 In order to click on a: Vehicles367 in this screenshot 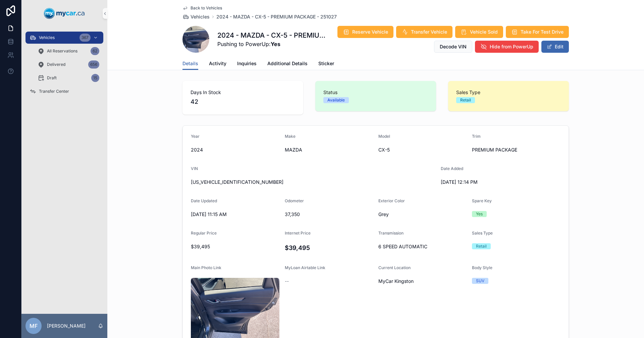, I will do `click(64, 38)`.